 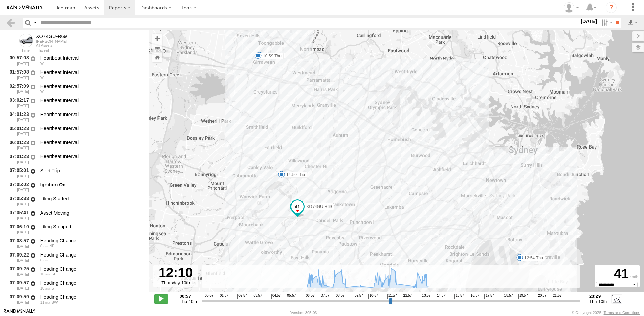 What do you see at coordinates (18, 51) in the screenshot?
I see `div: Time` at bounding box center [18, 51].